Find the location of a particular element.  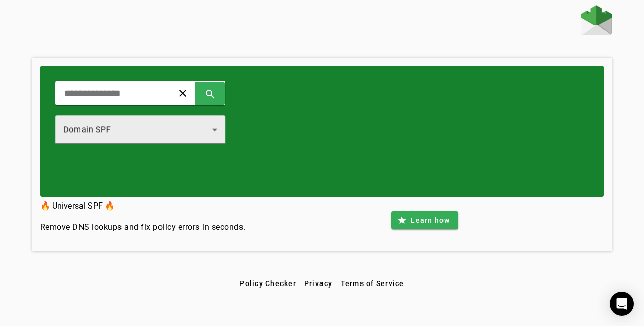

button: Terms of Service is located at coordinates (373, 283).